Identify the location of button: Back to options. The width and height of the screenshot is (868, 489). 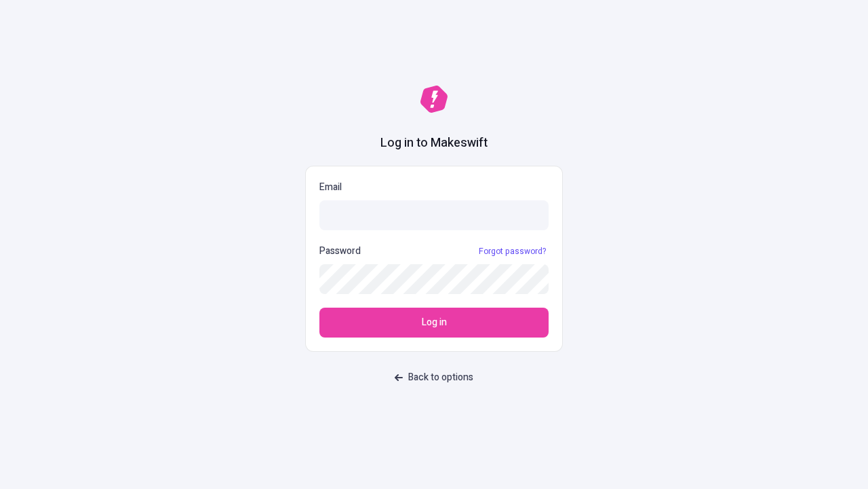
(434, 378).